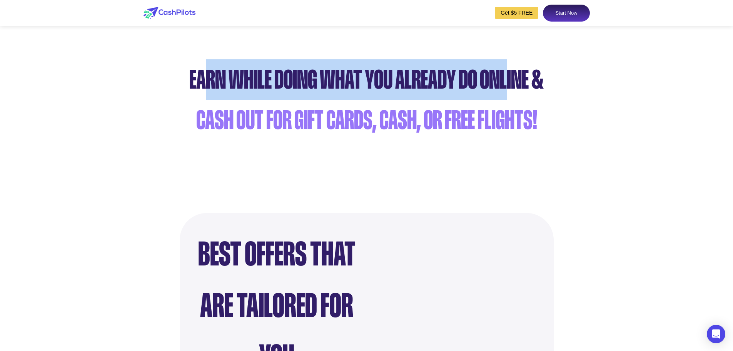 This screenshot has height=351, width=733. Describe the element at coordinates (366, 79) in the screenshot. I see `div: Earn while doing what you already do online &` at that location.